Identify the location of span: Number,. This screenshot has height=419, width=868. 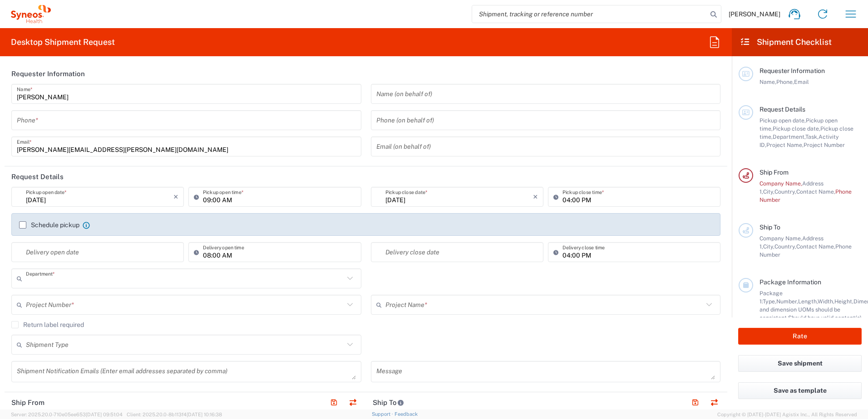
(787, 301).